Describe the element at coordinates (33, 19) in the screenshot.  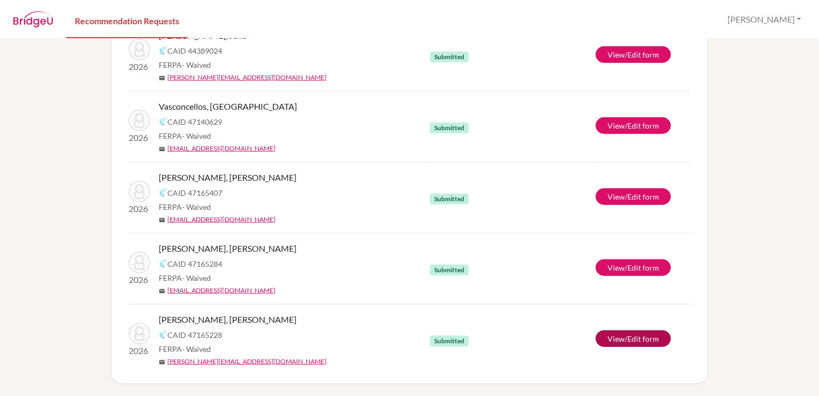
I see `img: BridgeU logo` at that location.